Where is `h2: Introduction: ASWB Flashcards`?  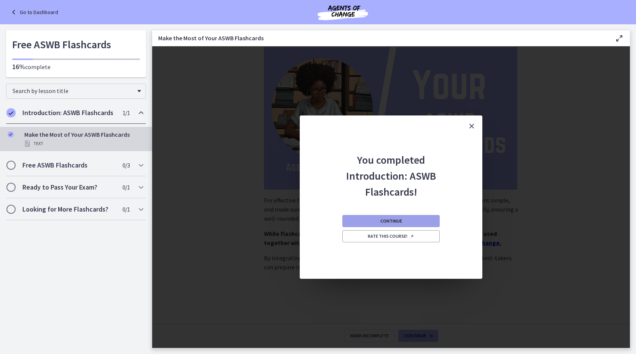 h2: Introduction: ASWB Flashcards is located at coordinates (69, 113).